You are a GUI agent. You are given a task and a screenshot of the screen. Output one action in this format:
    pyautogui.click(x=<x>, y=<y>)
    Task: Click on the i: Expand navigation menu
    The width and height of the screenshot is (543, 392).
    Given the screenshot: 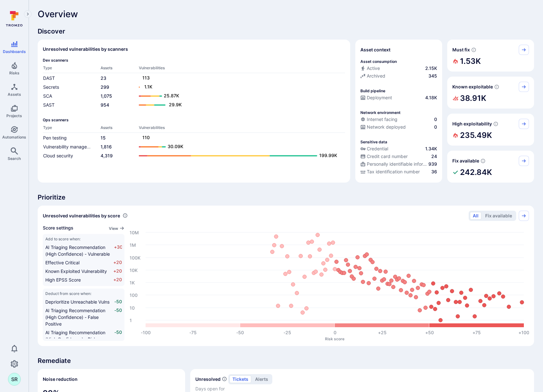 What is the action you would take?
    pyautogui.click(x=28, y=14)
    